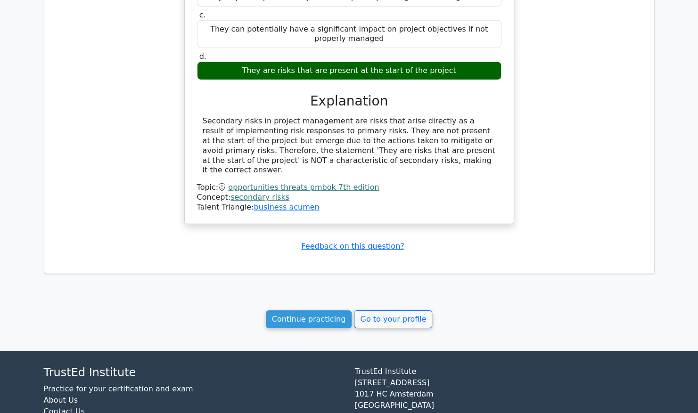 This screenshot has width=698, height=413. What do you see at coordinates (349, 71) in the screenshot?
I see `div: They are risks that are present at the start of the project` at bounding box center [349, 71].